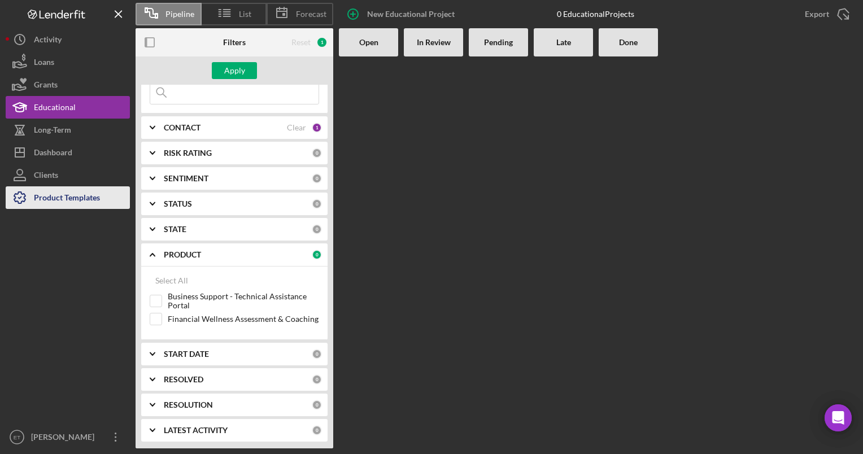 The height and width of the screenshot is (454, 863). Describe the element at coordinates (186, 178) in the screenshot. I see `b: SENTIMENT` at that location.